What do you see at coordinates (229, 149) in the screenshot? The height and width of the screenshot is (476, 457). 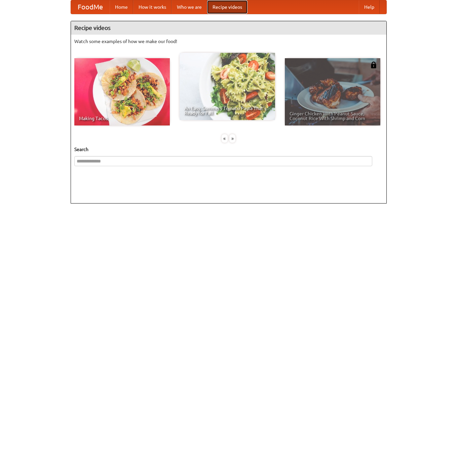 I see `h5: Search` at bounding box center [229, 149].